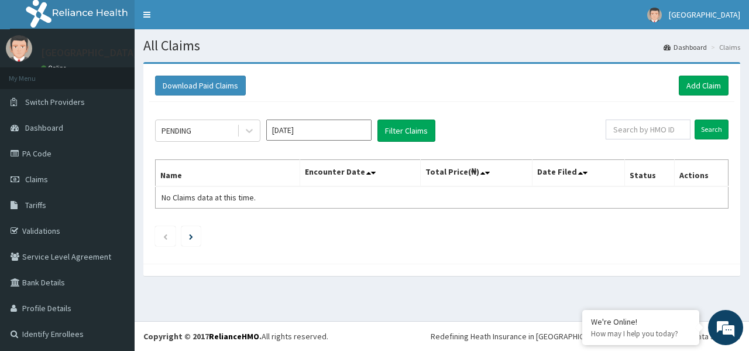  Describe the element at coordinates (406, 131) in the screenshot. I see `button: Filter Claims` at that location.